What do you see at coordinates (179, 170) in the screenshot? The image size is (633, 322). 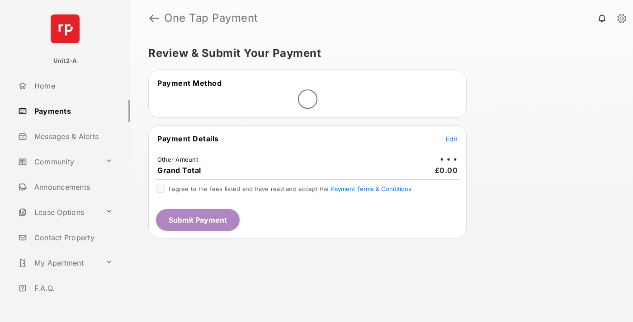 I see `span: Grand Total` at bounding box center [179, 170].